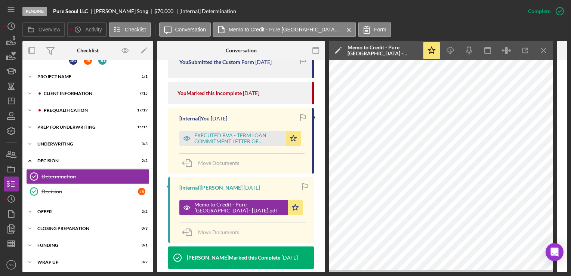 This screenshot has height=276, width=571. What do you see at coordinates (141, 93) in the screenshot?
I see `div: 7 / 15` at bounding box center [141, 93].